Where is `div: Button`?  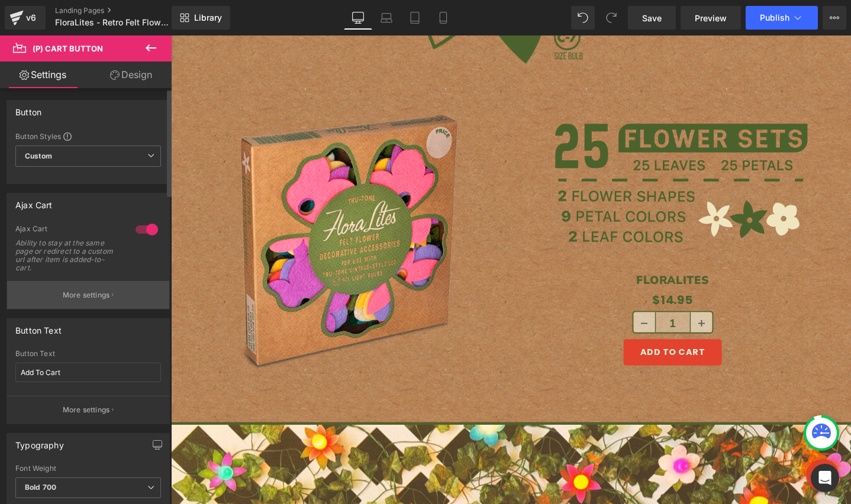
div: Button is located at coordinates (28, 109).